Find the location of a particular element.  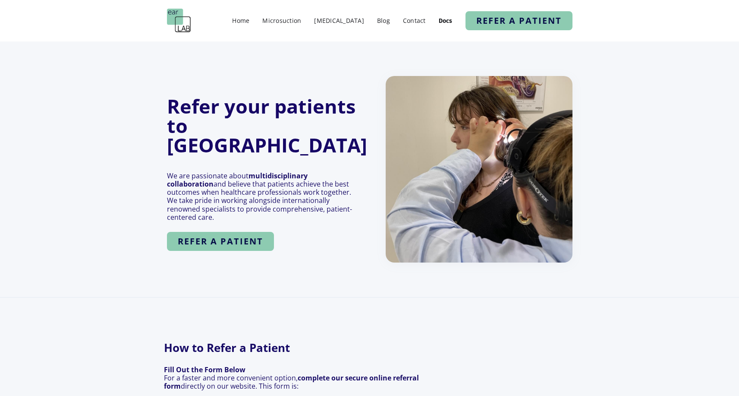

a: Contact is located at coordinates (414, 20).